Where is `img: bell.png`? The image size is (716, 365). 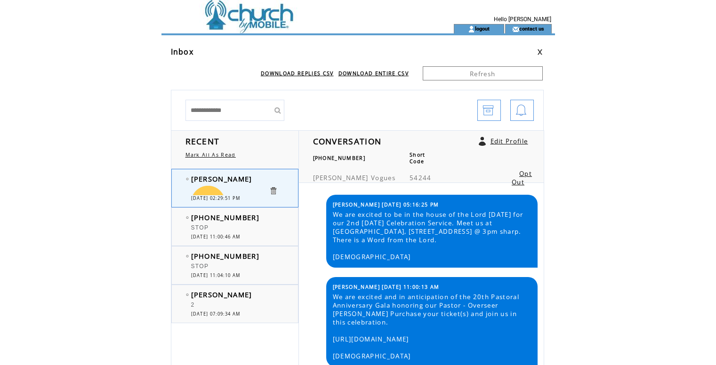 img: bell.png is located at coordinates (521, 111).